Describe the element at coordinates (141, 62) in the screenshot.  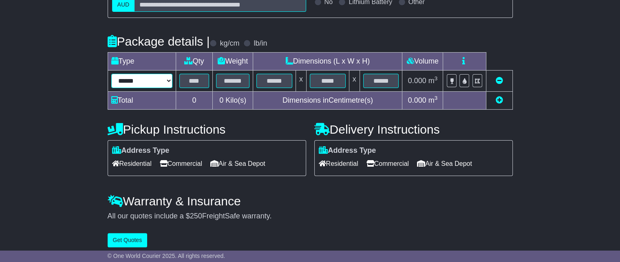
I see `td: Type` at that location.